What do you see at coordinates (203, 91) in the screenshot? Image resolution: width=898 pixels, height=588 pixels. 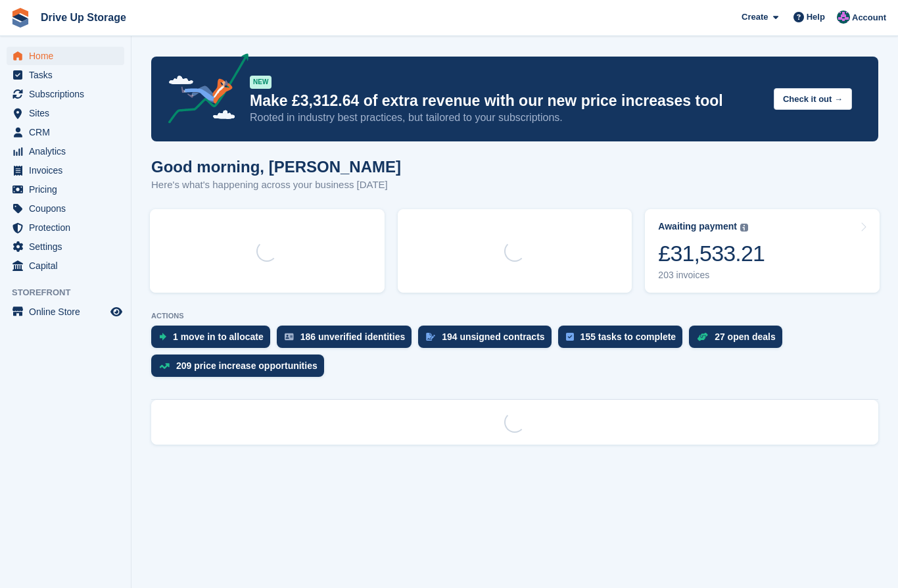 I see `img: price-adjustments-announcement-icon-8257ccfd72463d97f412b2fc003d46551f7dbcb40ab6d574587a9cd5c0d94...` at bounding box center [203, 91].